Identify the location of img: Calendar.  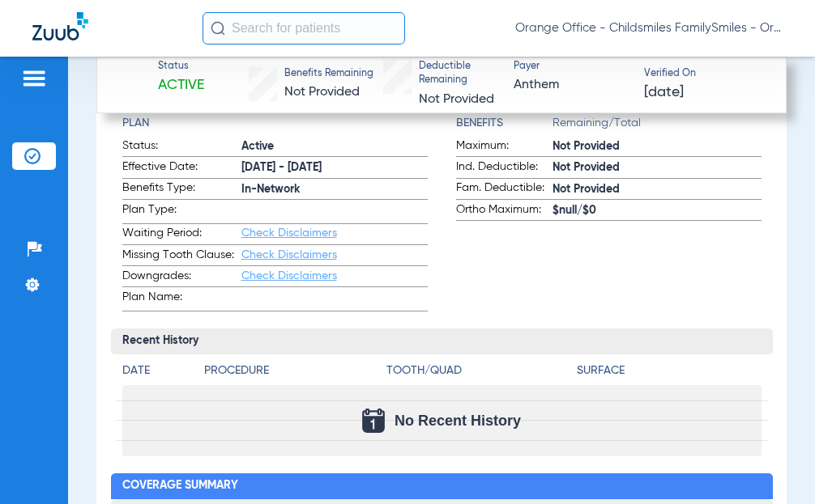
(374, 421).